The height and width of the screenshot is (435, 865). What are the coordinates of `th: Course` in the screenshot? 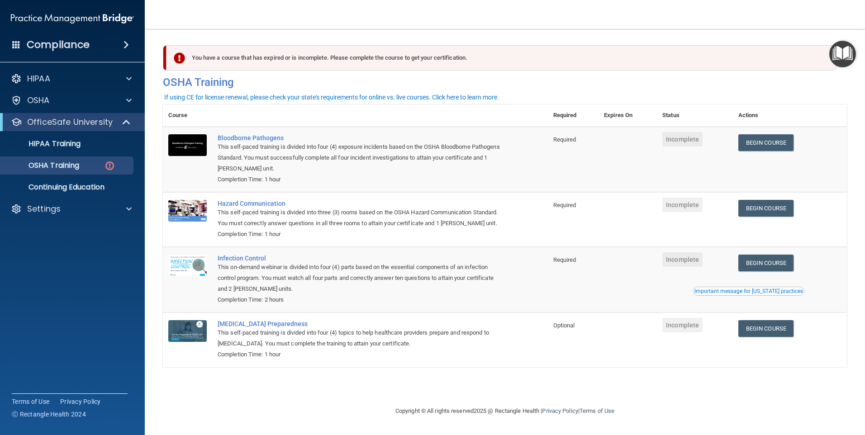 It's located at (187, 115).